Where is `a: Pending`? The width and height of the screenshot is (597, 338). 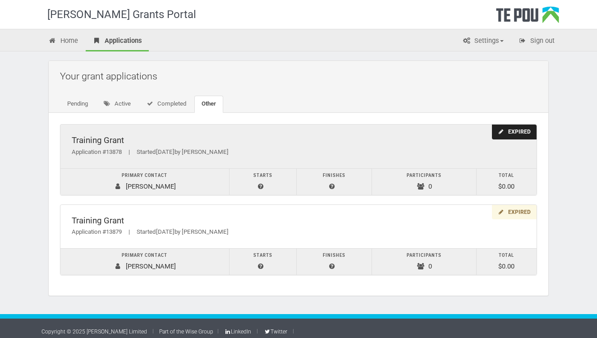 a: Pending is located at coordinates (78, 104).